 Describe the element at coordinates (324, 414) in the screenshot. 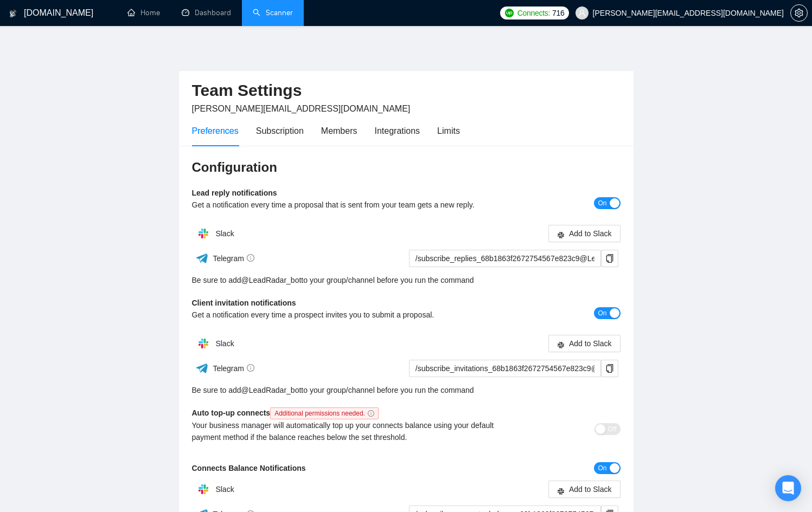

I see `span: Additional permissions needed.` at that location.